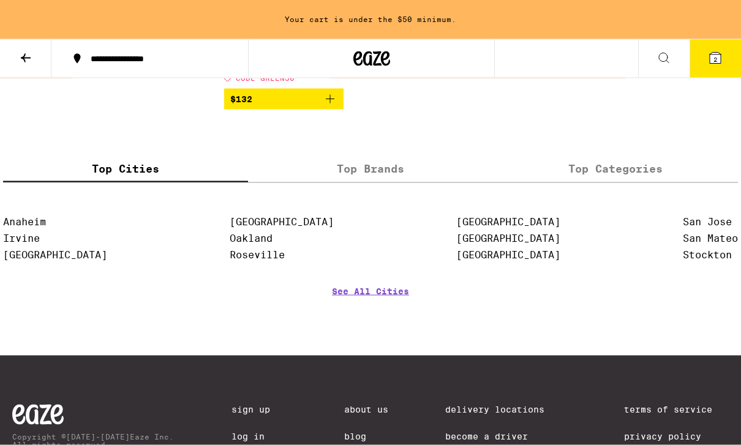 This screenshot has width=741, height=445. Describe the element at coordinates (676, 437) in the screenshot. I see `a: Privacy Policy` at that location.